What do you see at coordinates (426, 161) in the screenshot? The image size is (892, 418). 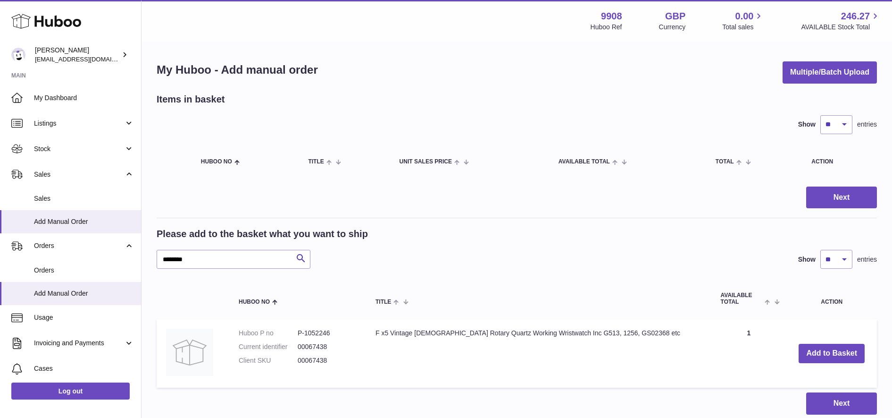 I see `span: Unit Sales Price` at bounding box center [426, 161].